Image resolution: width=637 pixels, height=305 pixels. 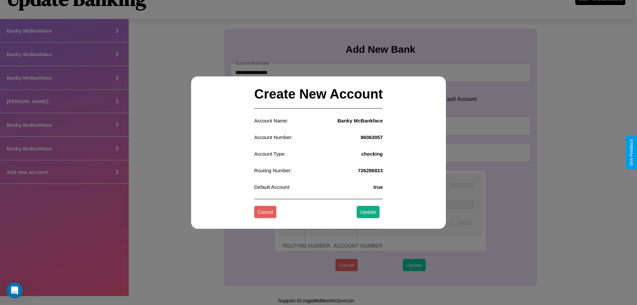 What do you see at coordinates (265, 212) in the screenshot?
I see `button: Cancel` at bounding box center [265, 212].